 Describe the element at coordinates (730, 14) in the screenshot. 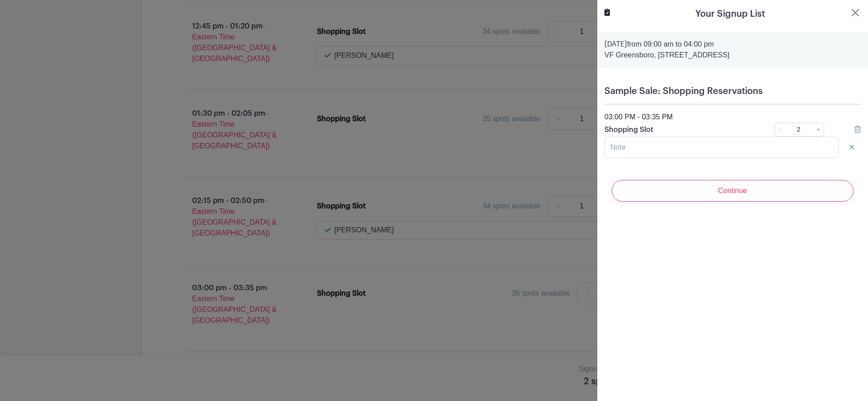

I see `h5: Your Signup List` at that location.